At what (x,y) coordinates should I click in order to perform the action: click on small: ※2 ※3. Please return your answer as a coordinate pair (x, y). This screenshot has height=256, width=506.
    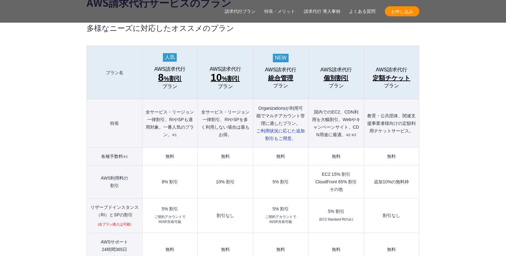
    Looking at the image, I should click on (351, 135).